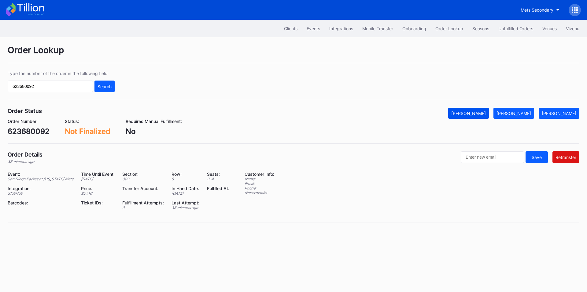 The width and height of the screenshot is (587, 292). I want to click on div: Save, so click(536, 157).